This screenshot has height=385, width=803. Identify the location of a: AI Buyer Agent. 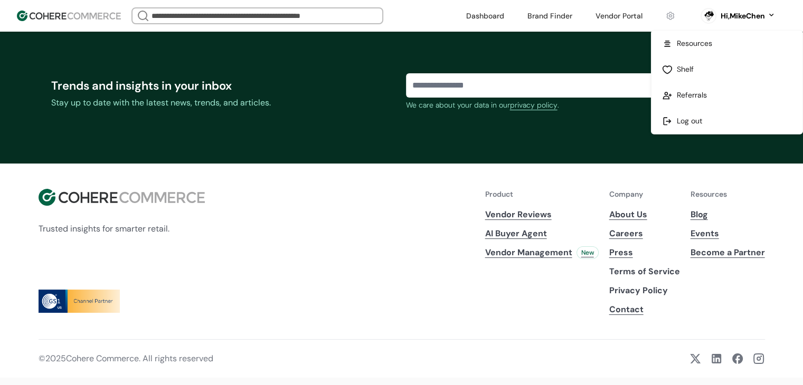
(541, 234).